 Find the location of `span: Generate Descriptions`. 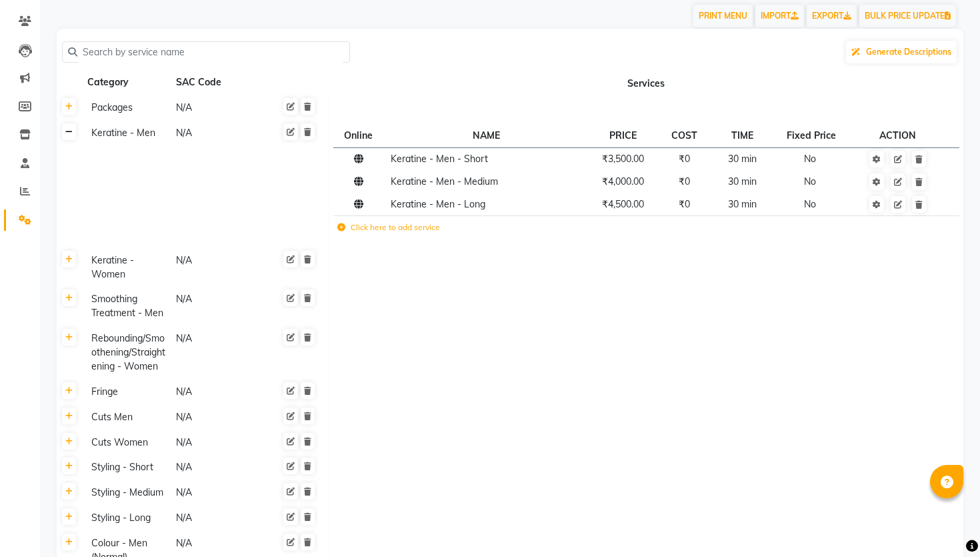

span: Generate Descriptions is located at coordinates (909, 51).